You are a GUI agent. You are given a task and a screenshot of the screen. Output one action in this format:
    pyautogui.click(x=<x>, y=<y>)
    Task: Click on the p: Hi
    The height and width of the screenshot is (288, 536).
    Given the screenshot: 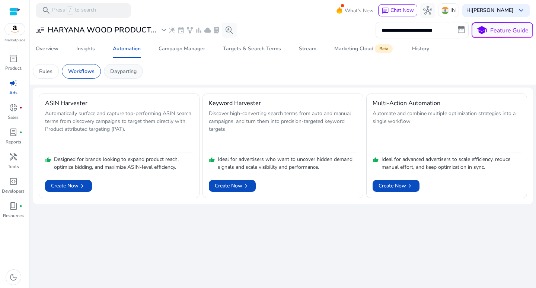 What is the action you would take?
    pyautogui.click(x=490, y=10)
    